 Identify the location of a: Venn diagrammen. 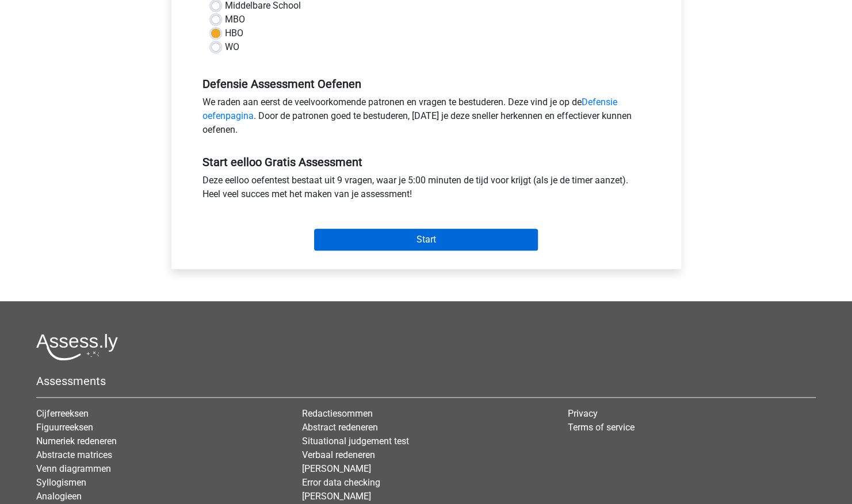
(74, 468).